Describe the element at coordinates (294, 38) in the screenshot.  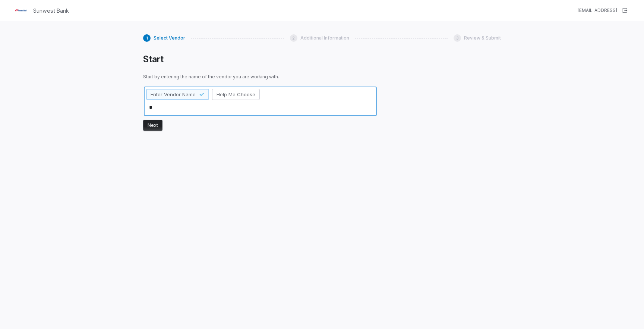
I see `div: 2` at that location.